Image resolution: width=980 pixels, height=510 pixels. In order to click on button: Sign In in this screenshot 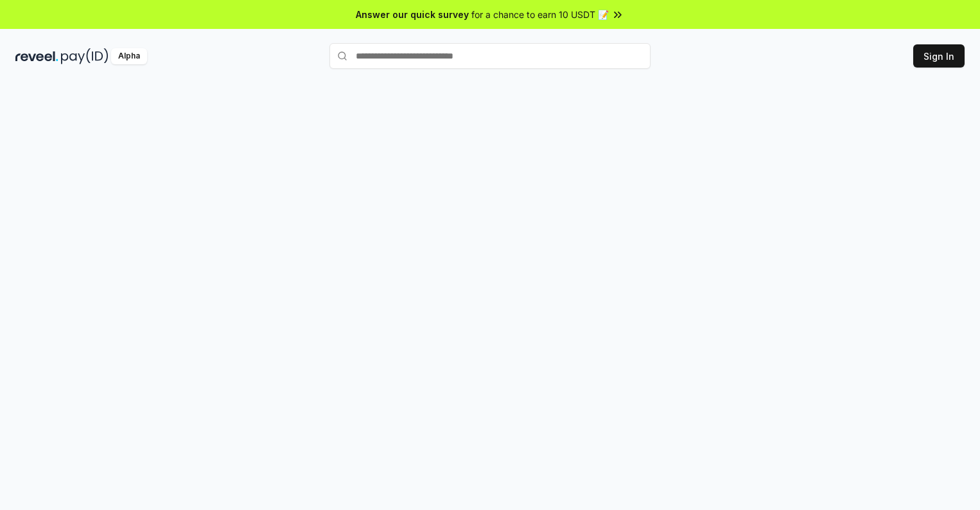, I will do `click(939, 56)`.